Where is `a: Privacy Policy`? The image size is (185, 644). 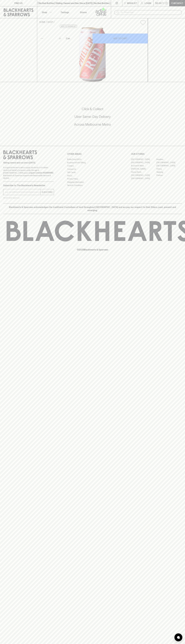
a: Privacy Policy is located at coordinates (93, 179).